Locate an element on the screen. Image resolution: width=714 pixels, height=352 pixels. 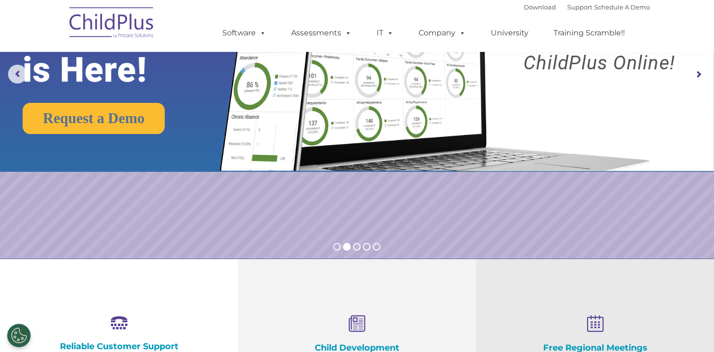
a: IT is located at coordinates (385, 33).